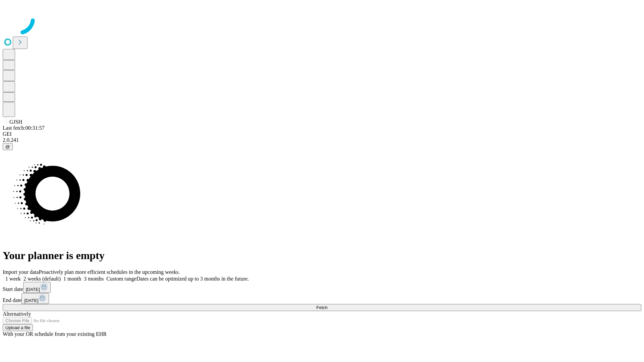 The width and height of the screenshot is (644, 362). Describe the element at coordinates (94, 278) in the screenshot. I see `span: 3 months` at that location.